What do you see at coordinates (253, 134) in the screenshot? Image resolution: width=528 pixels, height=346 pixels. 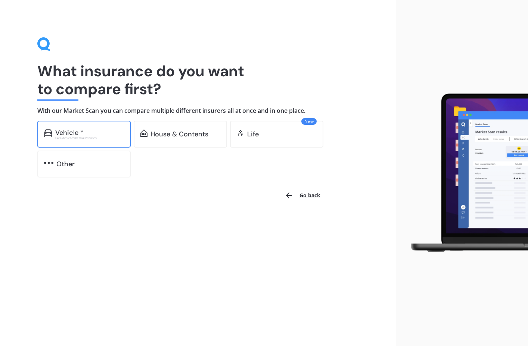 I see `div: Life` at bounding box center [253, 134].